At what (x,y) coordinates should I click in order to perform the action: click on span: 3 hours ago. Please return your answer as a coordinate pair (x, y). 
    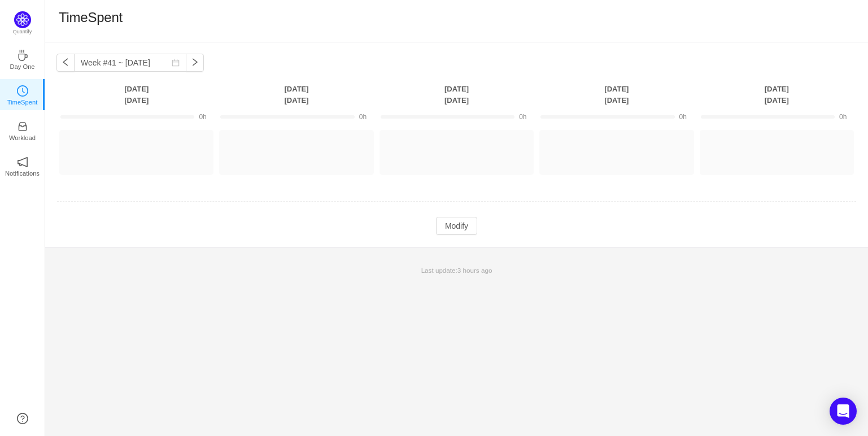
    Looking at the image, I should click on (475, 270).